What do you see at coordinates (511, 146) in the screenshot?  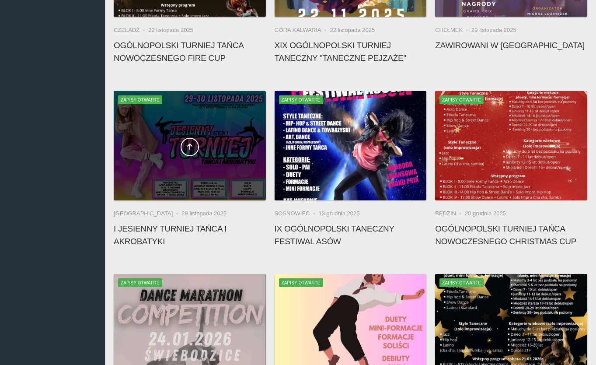 I see `a: Ogólnopolski Turniej Tańca Nowoczesnego CHRISTMAS CUPZapisy otwarte` at bounding box center [511, 146].